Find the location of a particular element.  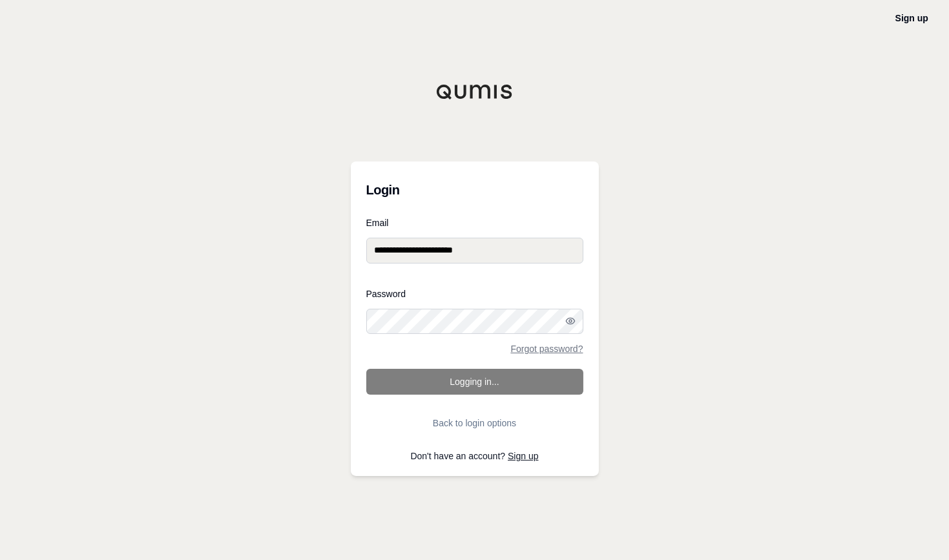

label: Password is located at coordinates (474, 294).